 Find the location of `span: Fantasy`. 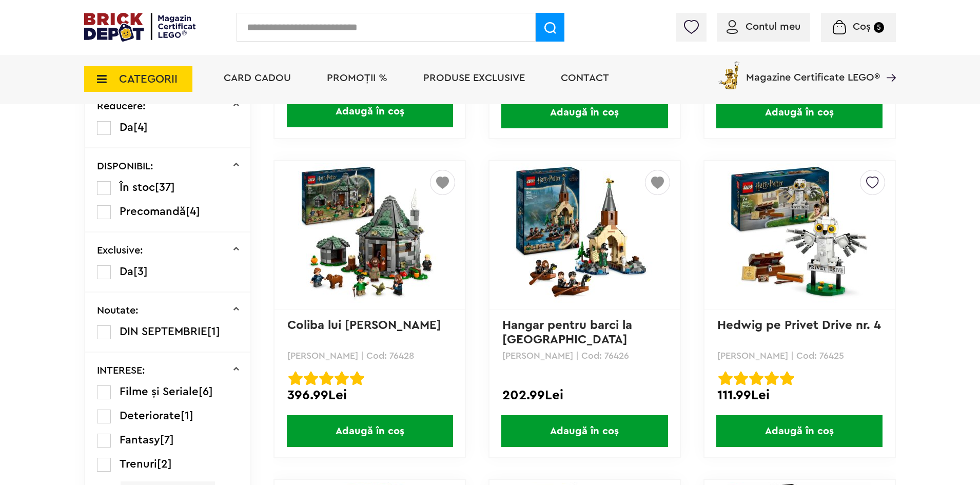

span: Fantasy is located at coordinates (140, 439).